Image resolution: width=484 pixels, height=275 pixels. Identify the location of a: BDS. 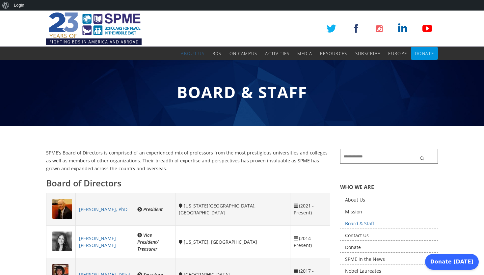
(217, 53).